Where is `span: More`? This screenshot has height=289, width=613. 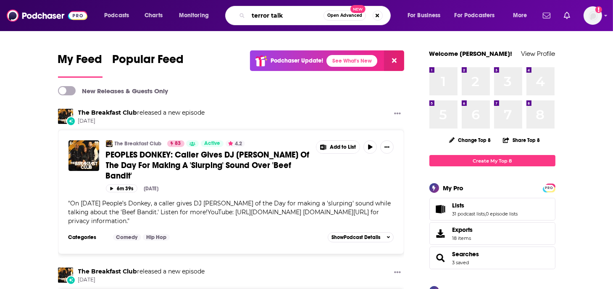
span: More is located at coordinates (520, 16).